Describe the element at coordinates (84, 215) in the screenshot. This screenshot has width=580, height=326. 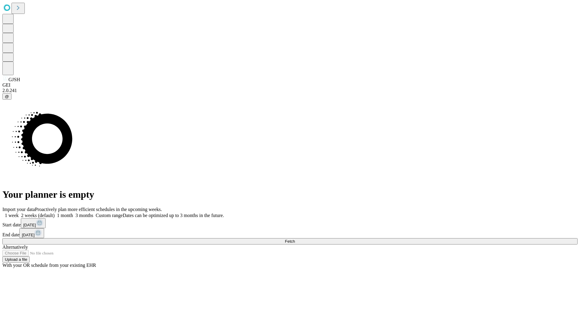
I see `span: 3 months` at that location.